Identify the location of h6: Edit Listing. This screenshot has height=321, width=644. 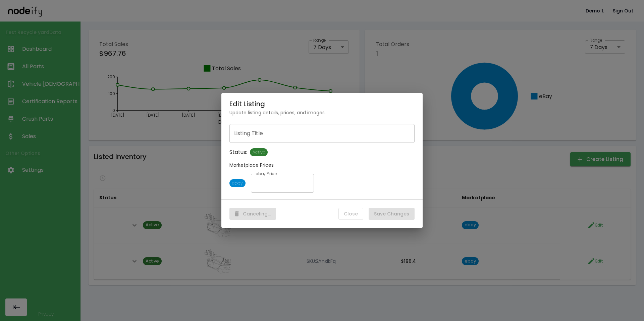
(322, 104).